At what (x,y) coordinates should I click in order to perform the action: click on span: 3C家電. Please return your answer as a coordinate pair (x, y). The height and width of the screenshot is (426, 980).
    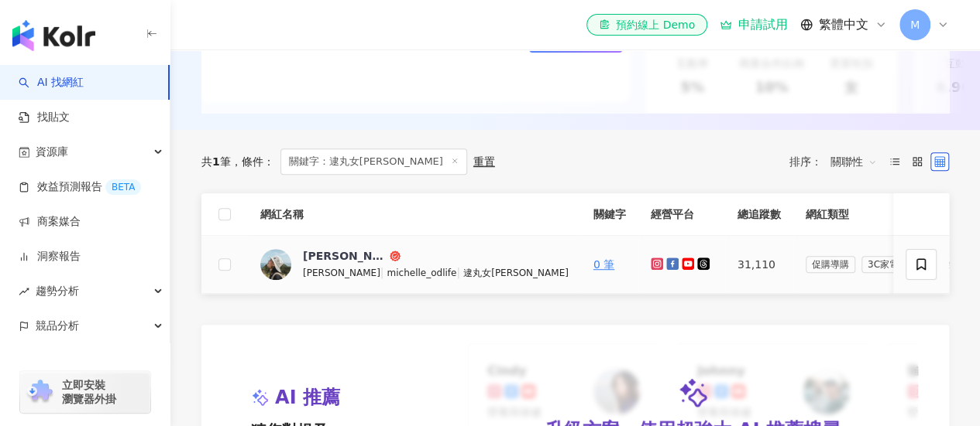
    Looking at the image, I should click on (883, 265).